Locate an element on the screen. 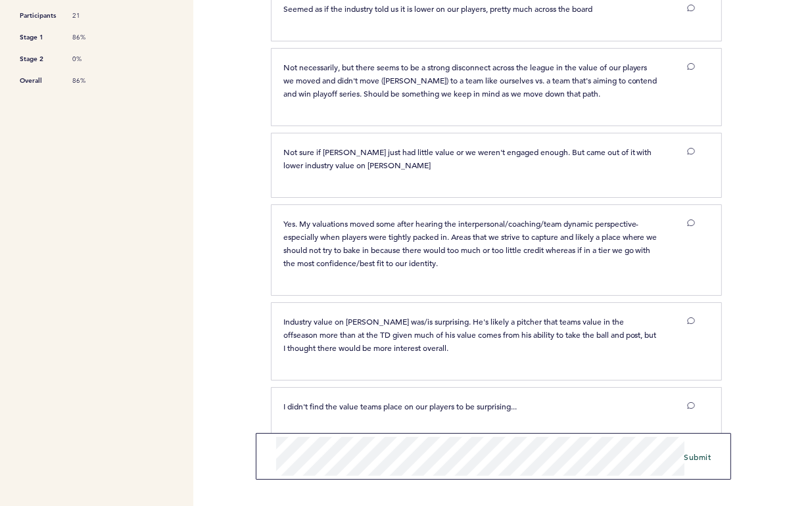 This screenshot has height=506, width=812. span: 21 is located at coordinates (92, 16).